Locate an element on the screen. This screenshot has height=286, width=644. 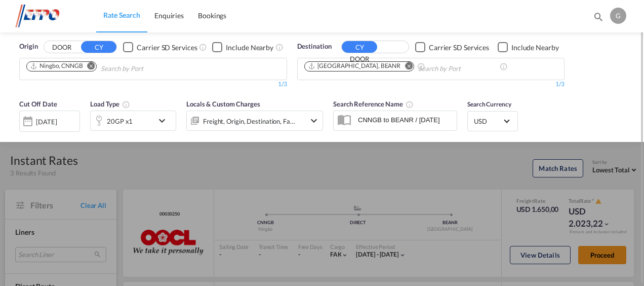
div: Freight Origin Destination Factory Stuffing is located at coordinates (249, 121).